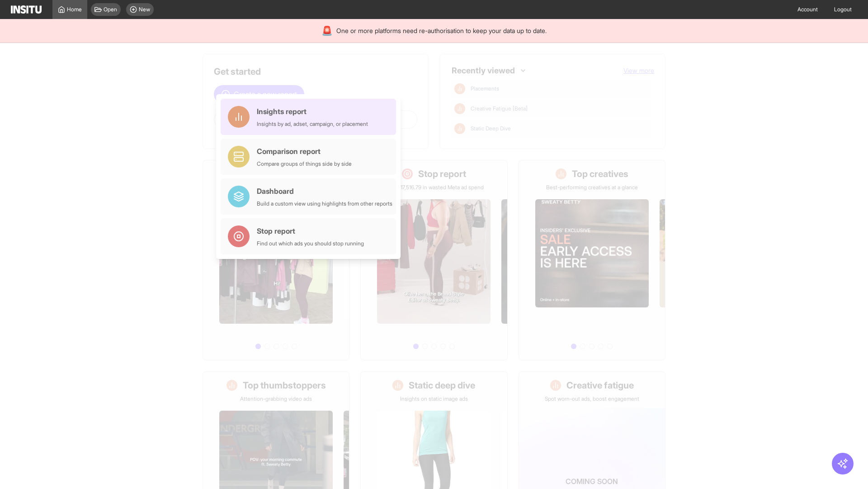 The width and height of the screenshot is (868, 489). Describe the element at coordinates (325, 191) in the screenshot. I see `div: Dashboard` at that location.